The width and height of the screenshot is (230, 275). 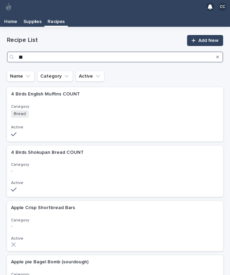 What do you see at coordinates (20, 114) in the screenshot?
I see `span: Bread` at bounding box center [20, 114].